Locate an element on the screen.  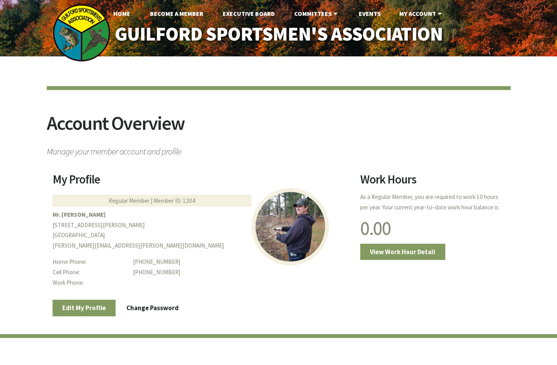
h2: Work Hours is located at coordinates (432, 182).